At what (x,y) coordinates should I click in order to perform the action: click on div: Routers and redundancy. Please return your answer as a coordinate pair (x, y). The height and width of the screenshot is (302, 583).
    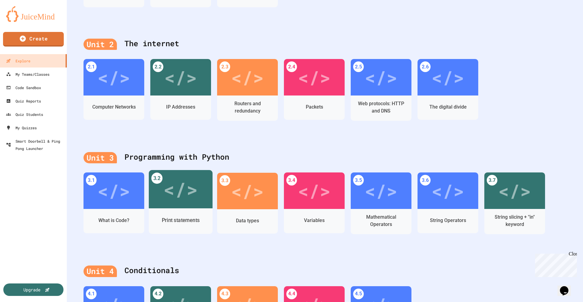
    Looking at the image, I should click on (248, 107).